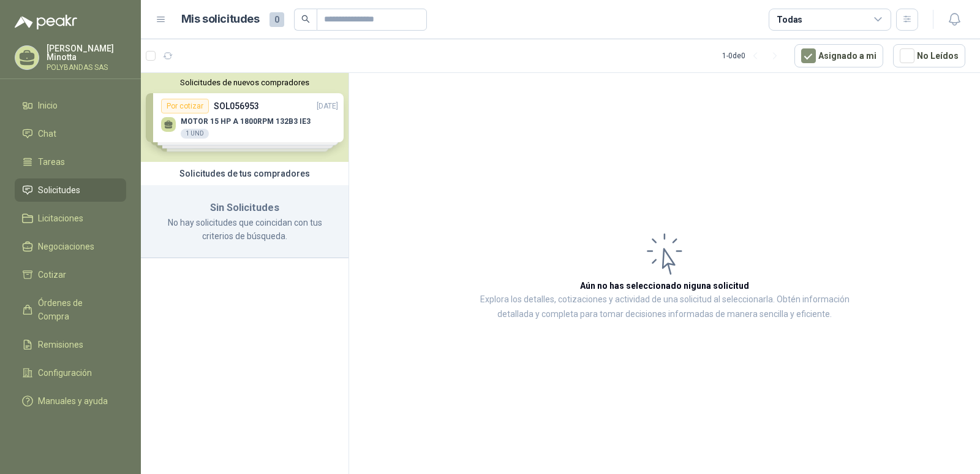  I want to click on p: No hay solicitudes que coincidan con tus criterios de búsqueda., so click(244, 230).